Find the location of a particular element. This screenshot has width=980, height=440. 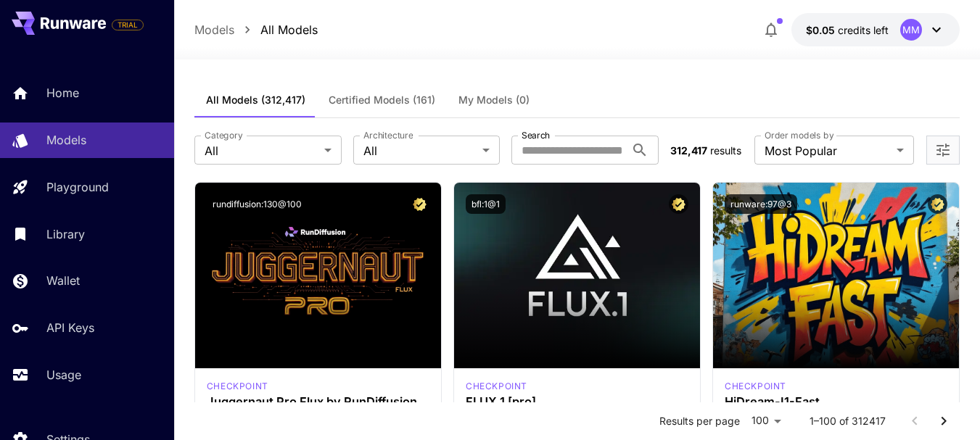

span: 312,417 is located at coordinates (688, 150).